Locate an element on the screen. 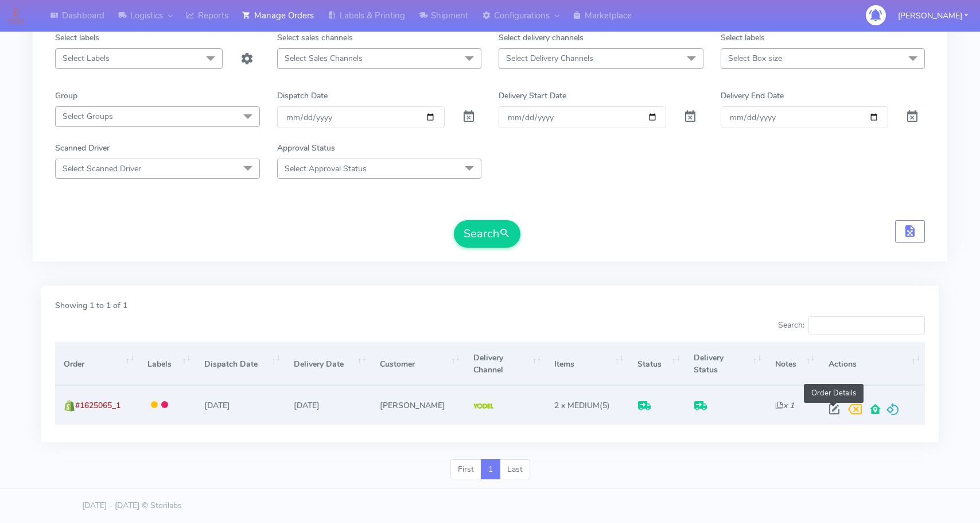 The image size is (980, 523). th: Delivery Status: activate to sort column ascending is located at coordinates (727, 364).